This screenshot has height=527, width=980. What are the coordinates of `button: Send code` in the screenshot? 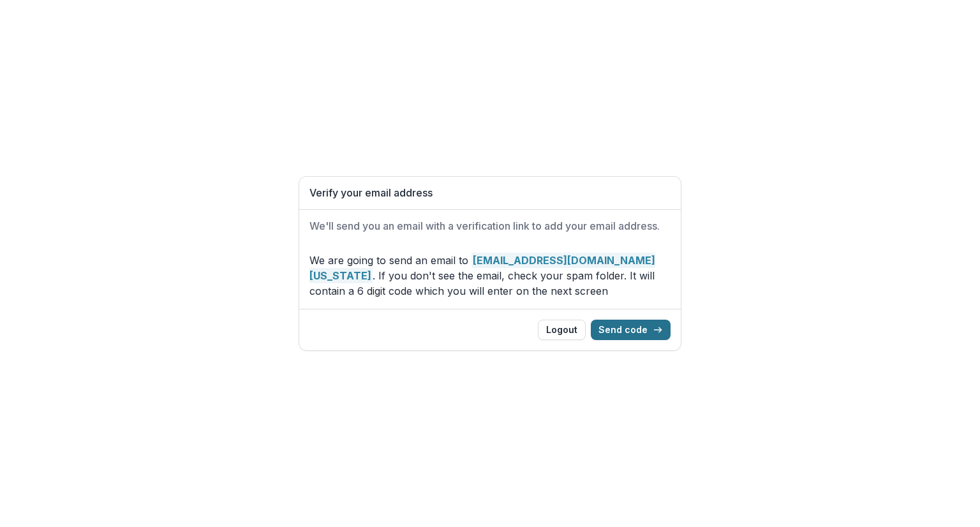 It's located at (630, 330).